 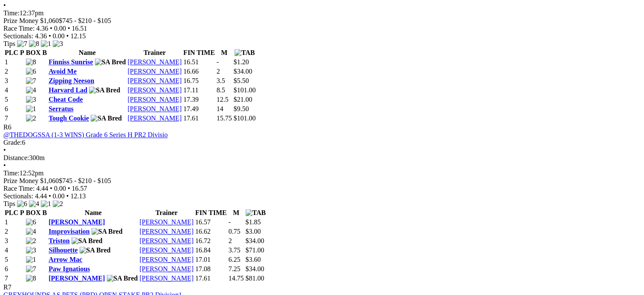 I want to click on a: Finniss Sunrise, so click(x=71, y=62).